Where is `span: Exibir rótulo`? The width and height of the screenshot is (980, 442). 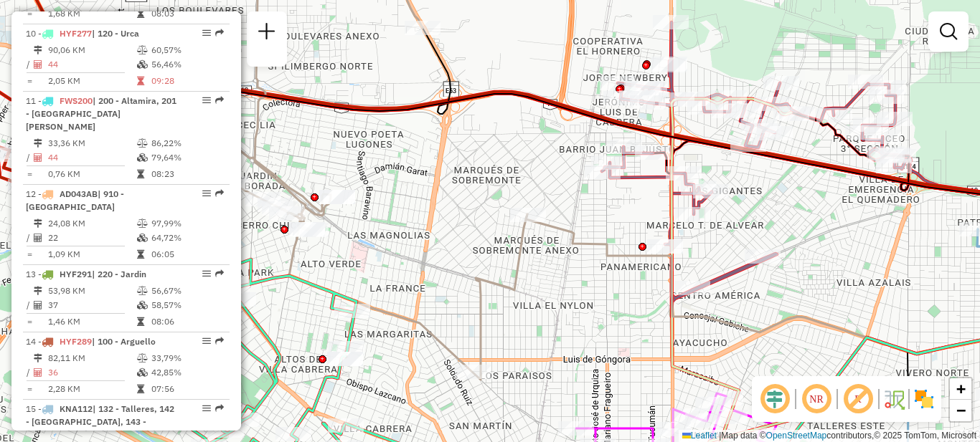
span: Exibir rótulo is located at coordinates (858, 400).